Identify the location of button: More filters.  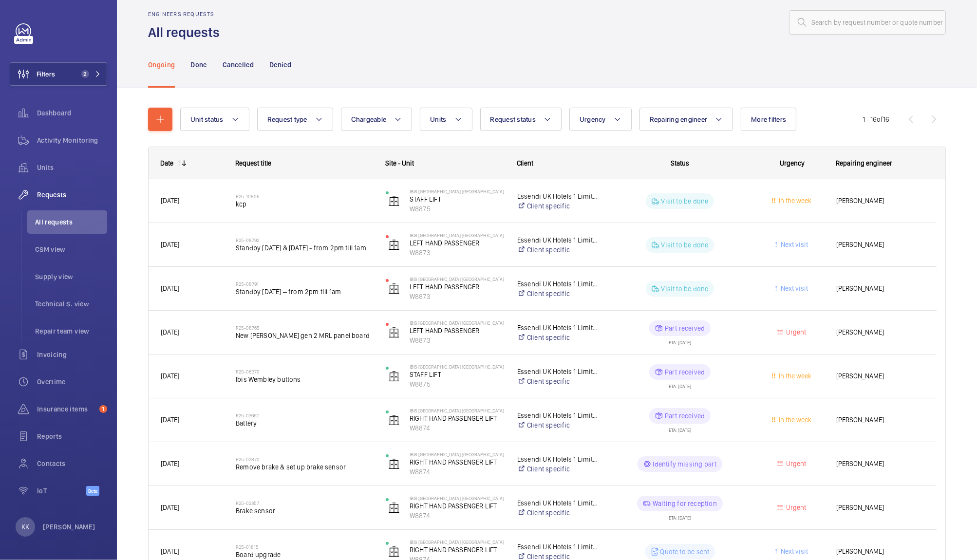
(768, 119).